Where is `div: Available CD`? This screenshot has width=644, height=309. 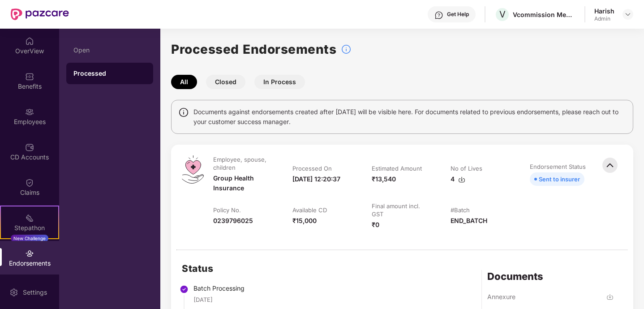 div: Available CD is located at coordinates (310, 210).